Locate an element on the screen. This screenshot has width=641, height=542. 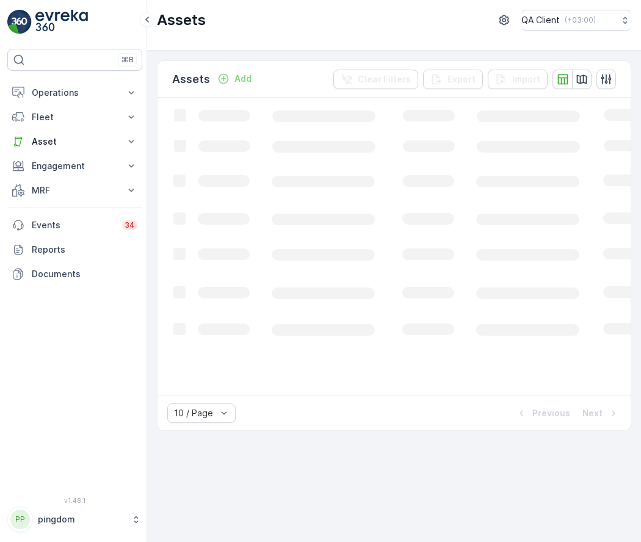
a: Events34 is located at coordinates (75, 225).